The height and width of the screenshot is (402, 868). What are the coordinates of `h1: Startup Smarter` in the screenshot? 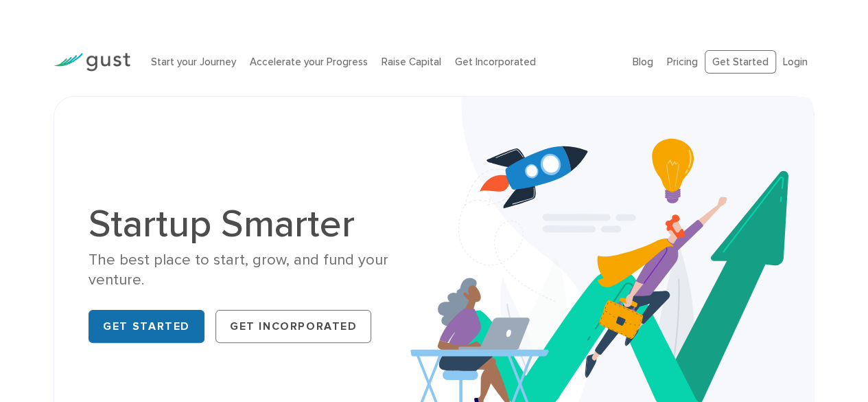 It's located at (256, 224).